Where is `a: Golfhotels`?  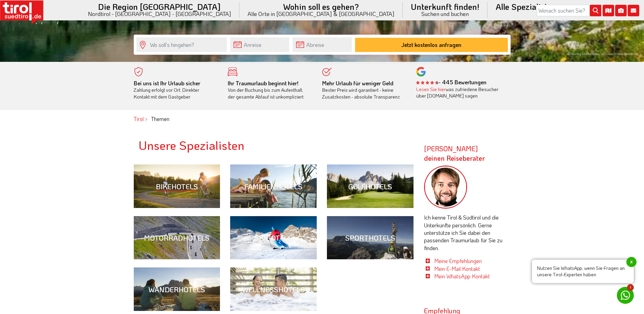
a: Golfhotels is located at coordinates (370, 186).